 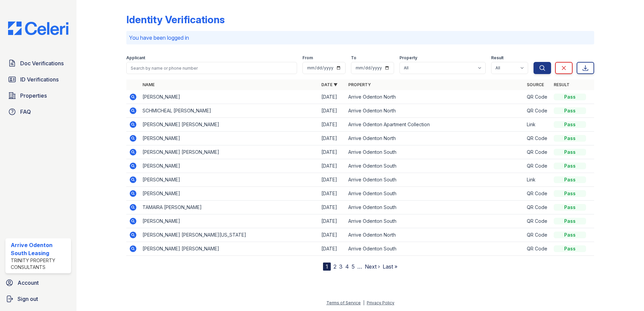 I want to click on a: Next ›, so click(x=372, y=267).